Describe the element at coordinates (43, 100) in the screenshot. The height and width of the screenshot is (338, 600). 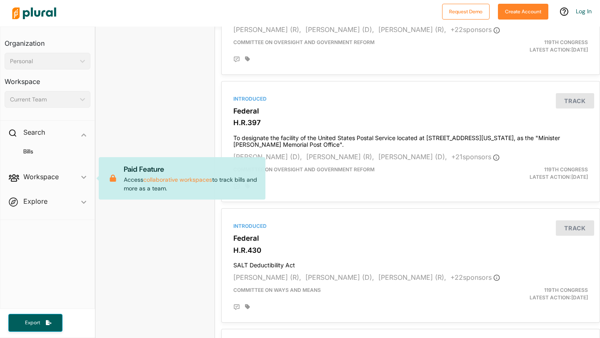
I see `div: Current Team` at that location.